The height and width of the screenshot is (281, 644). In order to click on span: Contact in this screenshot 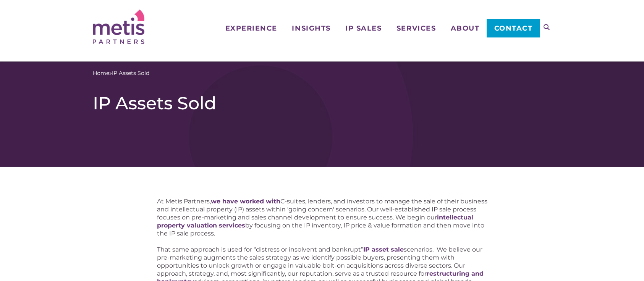, I will do `click(514, 28)`.